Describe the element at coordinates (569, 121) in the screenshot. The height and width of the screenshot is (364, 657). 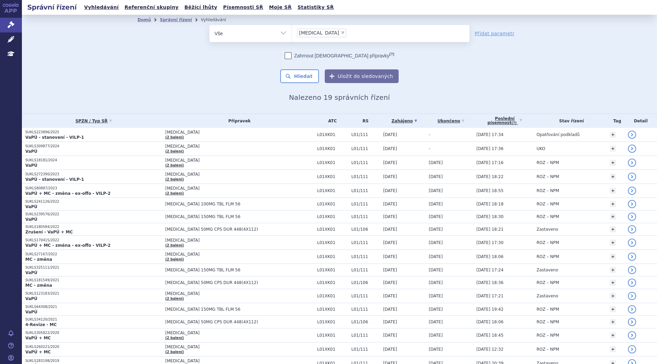
I see `th: Stav řízení` at that location.